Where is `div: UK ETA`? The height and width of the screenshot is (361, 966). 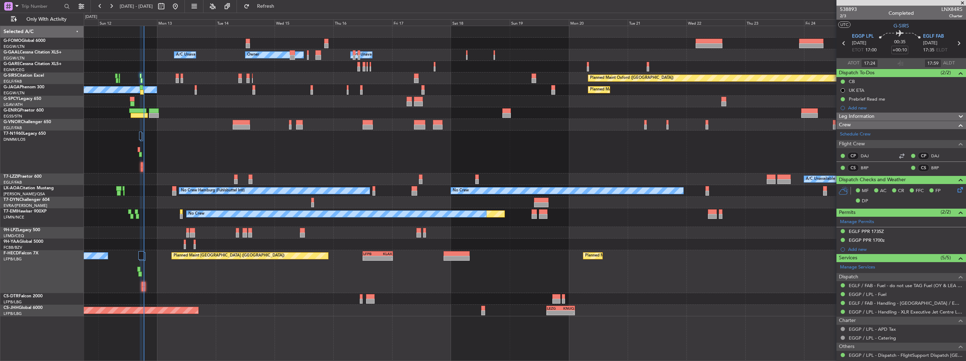
div: UK ETA is located at coordinates (856, 90).